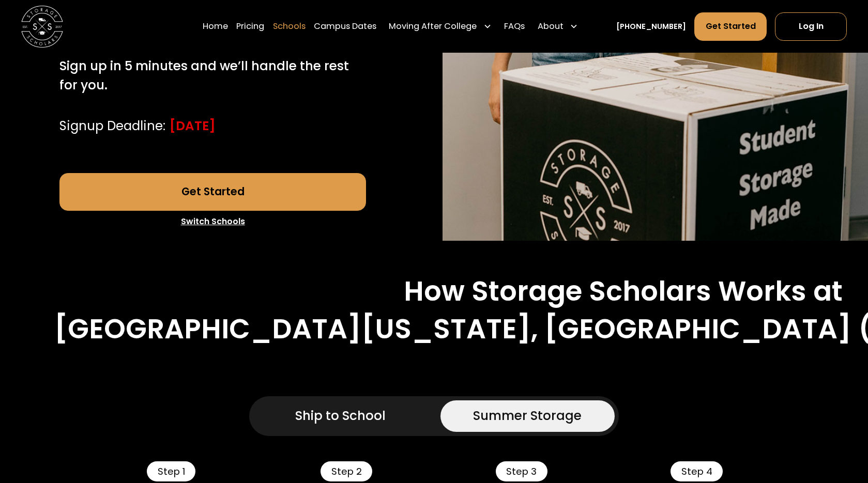  I want to click on a: Campus Dates, so click(345, 26).